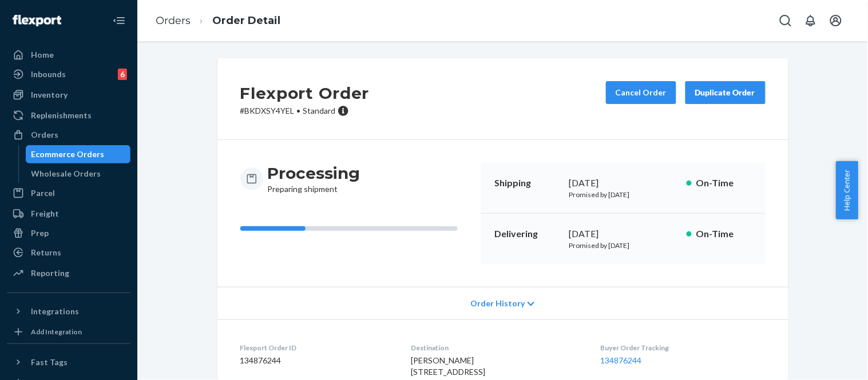 The image size is (868, 380). I want to click on button: Open notifications, so click(811, 21).